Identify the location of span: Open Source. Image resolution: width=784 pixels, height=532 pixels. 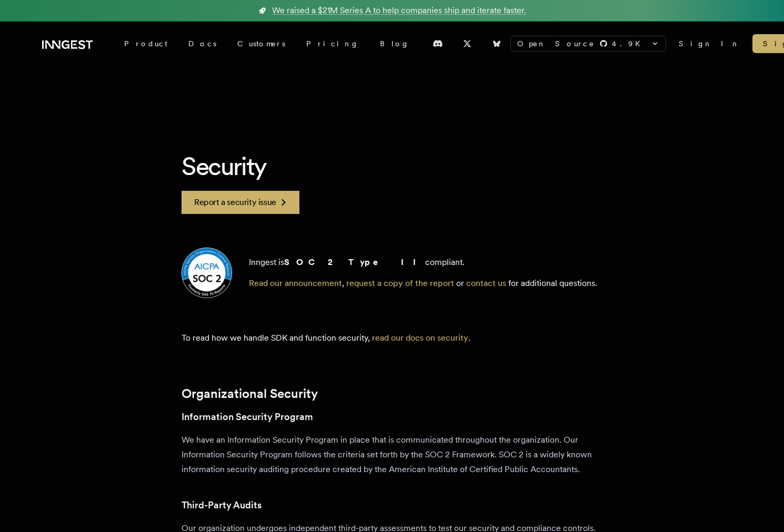
(556, 44).